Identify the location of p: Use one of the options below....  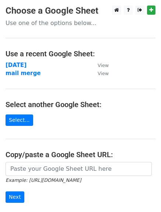
(80, 23).